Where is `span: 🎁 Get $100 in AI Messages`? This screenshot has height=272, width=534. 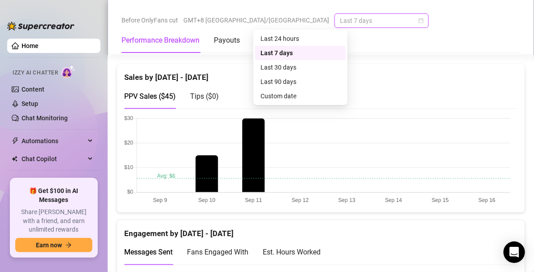
span: 🎁 Get $100 in AI Messages is located at coordinates (54, 195).